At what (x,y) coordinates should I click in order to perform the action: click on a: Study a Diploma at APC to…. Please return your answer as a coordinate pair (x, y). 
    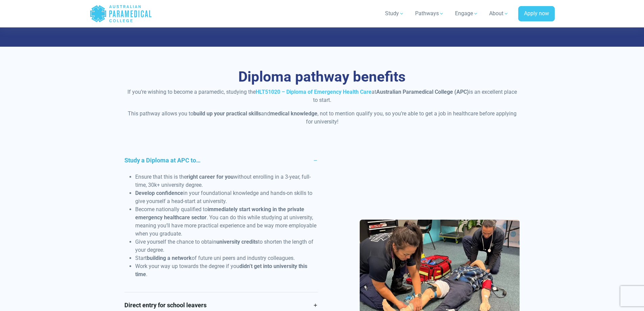
    Looking at the image, I should click on (221, 160).